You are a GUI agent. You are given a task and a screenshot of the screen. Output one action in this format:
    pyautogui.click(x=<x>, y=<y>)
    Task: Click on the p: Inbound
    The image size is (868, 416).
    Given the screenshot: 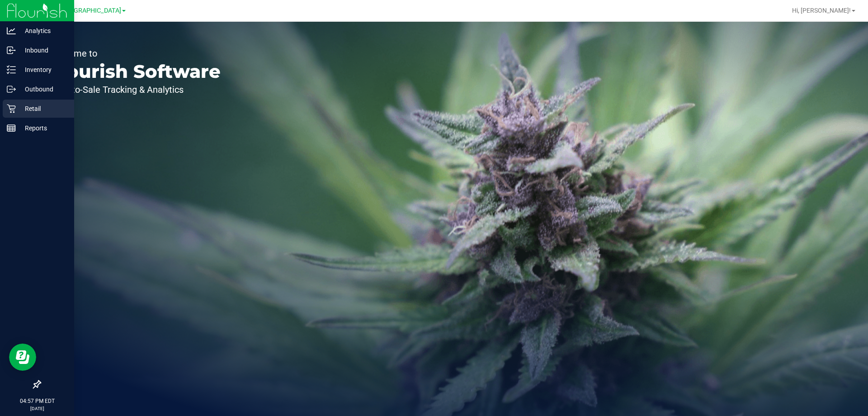 What is the action you would take?
    pyautogui.click(x=43, y=50)
    